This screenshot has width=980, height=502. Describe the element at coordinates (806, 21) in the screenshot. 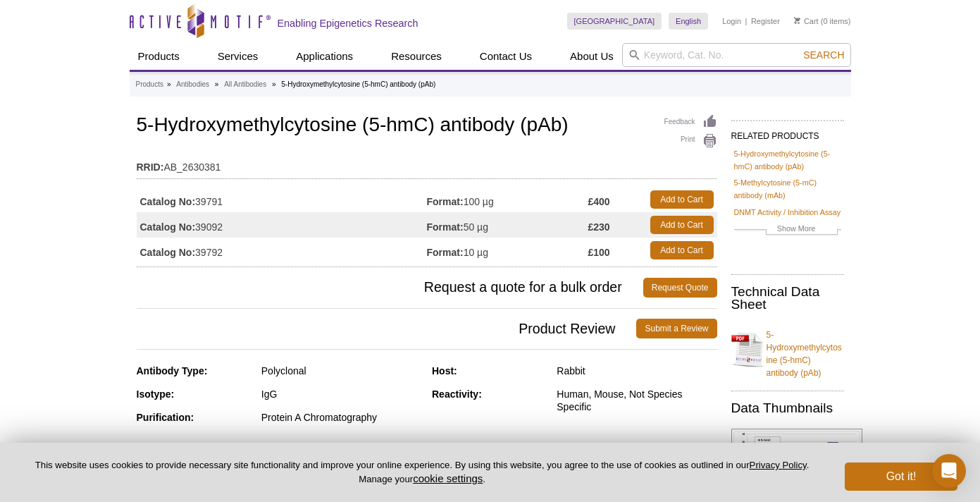

I see `a: Cart` at that location.